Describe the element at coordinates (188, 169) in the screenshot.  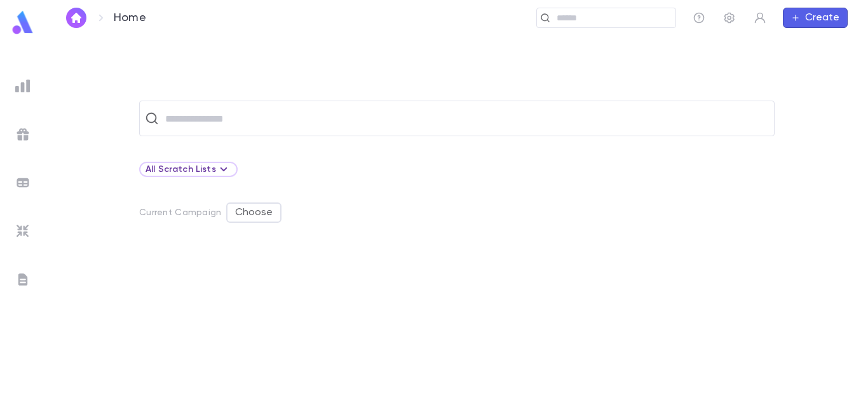
I see `div: All Scratch Lists` at that location.